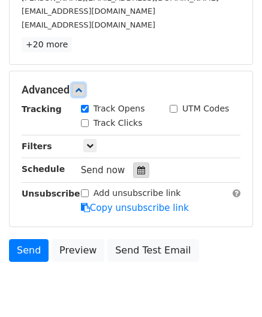 The width and height of the screenshot is (262, 317). I want to click on label: Track Clicks, so click(118, 123).